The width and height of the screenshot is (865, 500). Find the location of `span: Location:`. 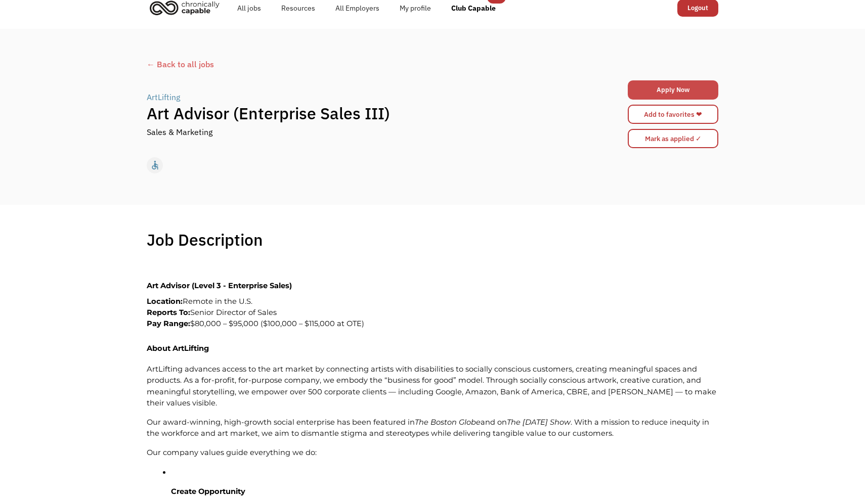

span: Location: is located at coordinates (164, 301).